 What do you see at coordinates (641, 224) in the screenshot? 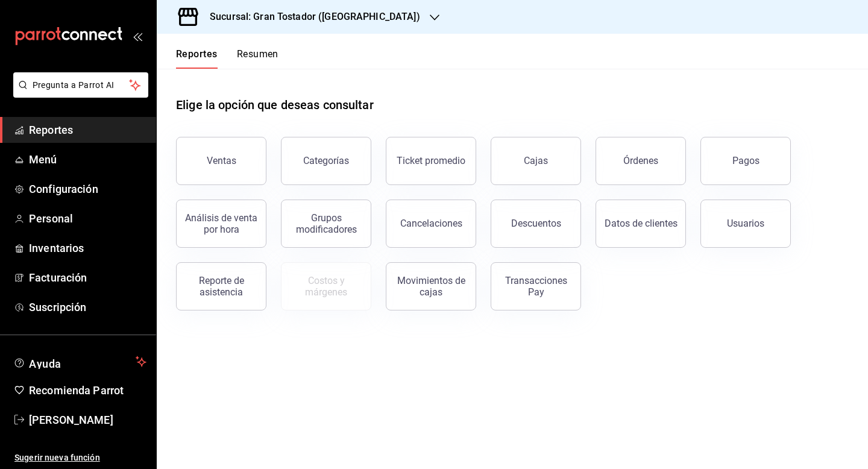
I see `button: Datos de clientes` at bounding box center [641, 224].